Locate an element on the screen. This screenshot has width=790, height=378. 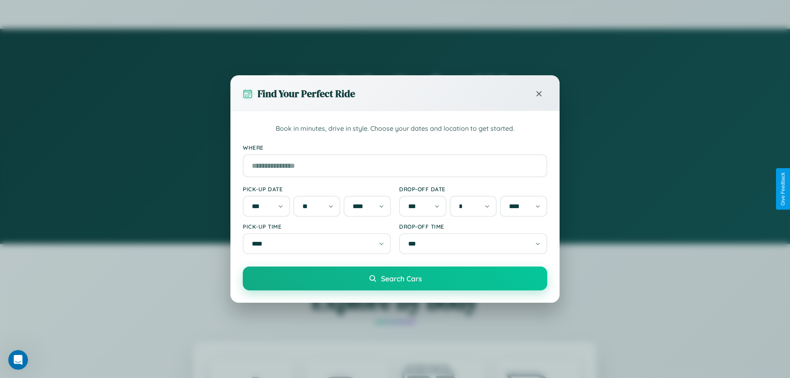
label: Pick-up Date is located at coordinates (317, 189).